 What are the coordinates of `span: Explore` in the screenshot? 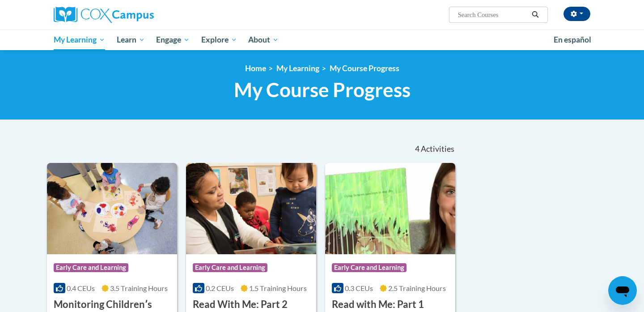 It's located at (219, 39).